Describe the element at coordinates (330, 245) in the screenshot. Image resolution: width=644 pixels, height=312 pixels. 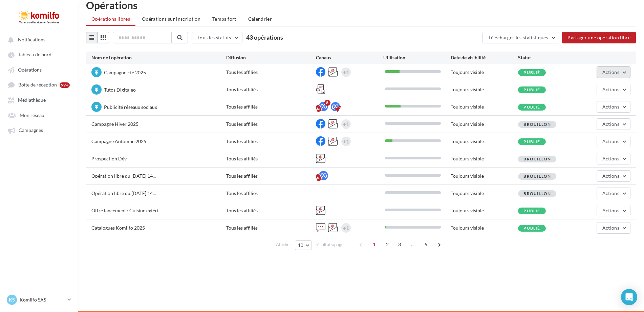
I see `span: résultats/page` at that location.